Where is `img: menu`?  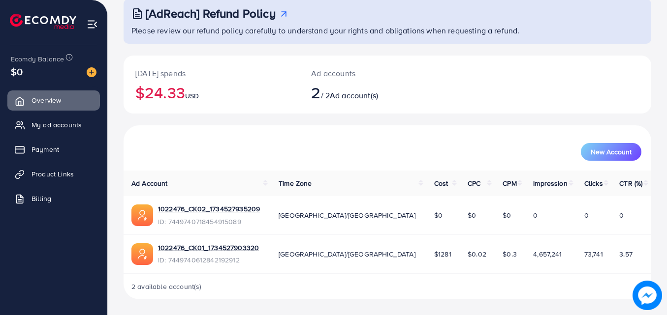 img: menu is located at coordinates (92, 24).